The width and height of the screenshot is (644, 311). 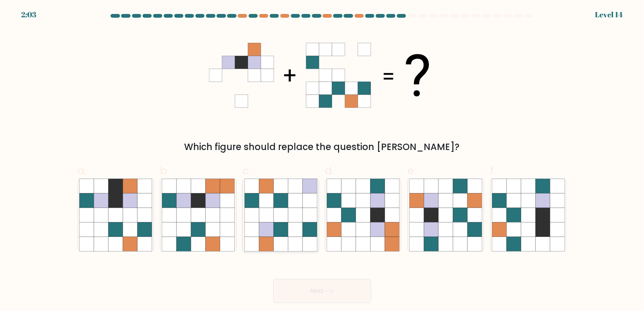 I want to click on span: f., so click(x=493, y=170).